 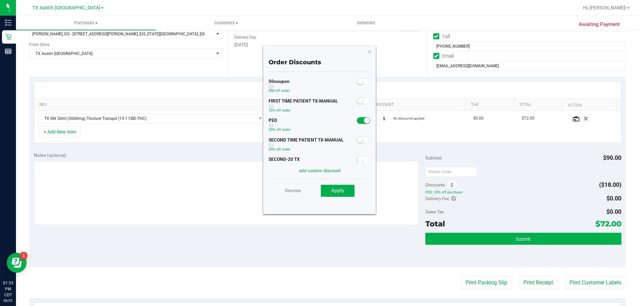 I want to click on button: Apply, so click(x=337, y=191).